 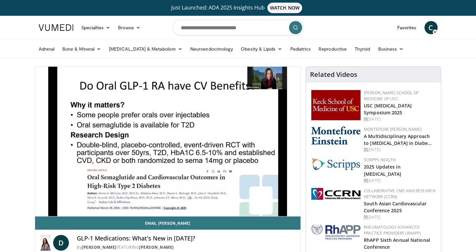 What do you see at coordinates (238, 28) in the screenshot?
I see `input: Search topics, interventions` at bounding box center [238, 28].